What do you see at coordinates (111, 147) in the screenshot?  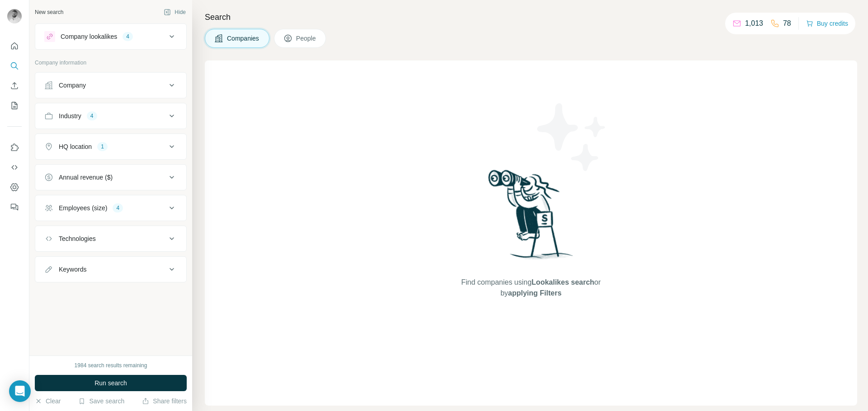 I see `button: HQ location1` at bounding box center [111, 147].